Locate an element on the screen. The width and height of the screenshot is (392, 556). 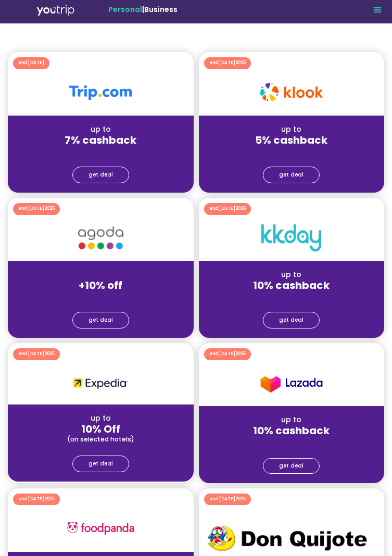
div: +10% off is located at coordinates (101, 286).